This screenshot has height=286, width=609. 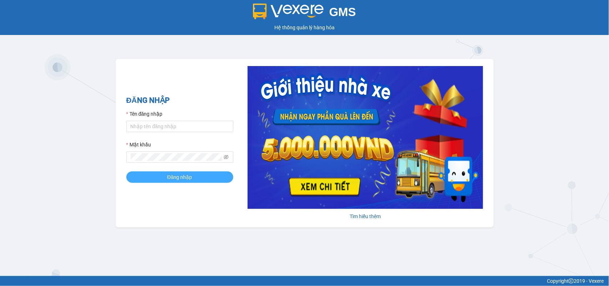 What do you see at coordinates (304, 281) in the screenshot?
I see `div: Copyright 2019 - Vexere` at bounding box center [304, 281].